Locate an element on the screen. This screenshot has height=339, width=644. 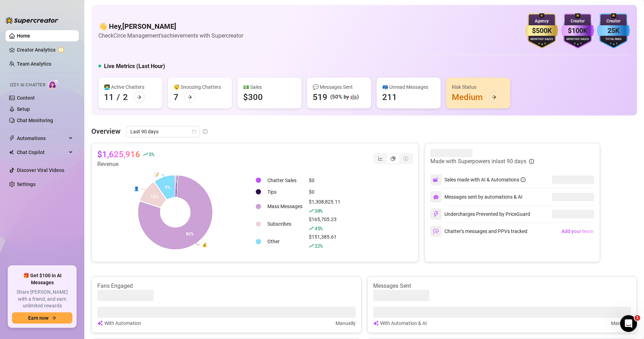
article: Check Circe Management's achievements with Supercreator is located at coordinates (171, 36).